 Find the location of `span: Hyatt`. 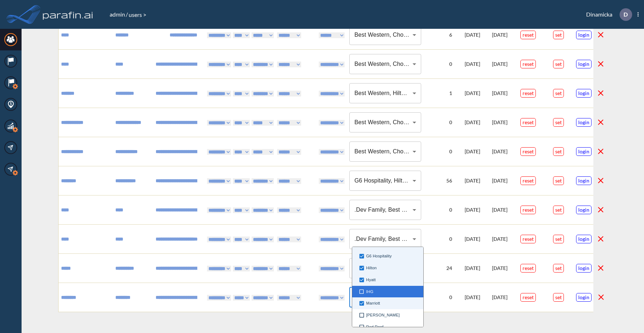

span: Hyatt is located at coordinates (391, 279).